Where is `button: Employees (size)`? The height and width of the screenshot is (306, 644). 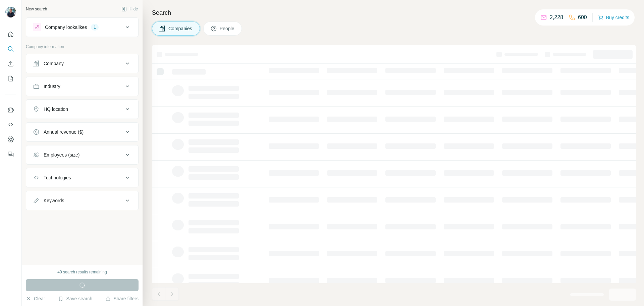
button: Employees (size) is located at coordinates (82, 155).